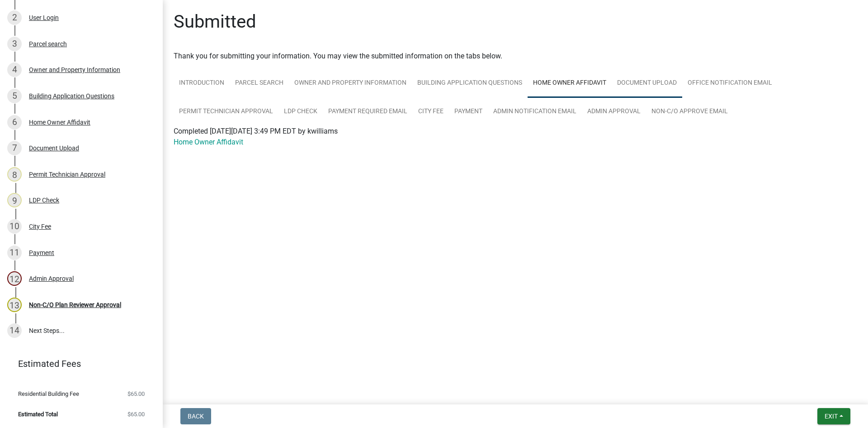  Describe the element at coordinates (44, 18) in the screenshot. I see `div: User Login` at that location.